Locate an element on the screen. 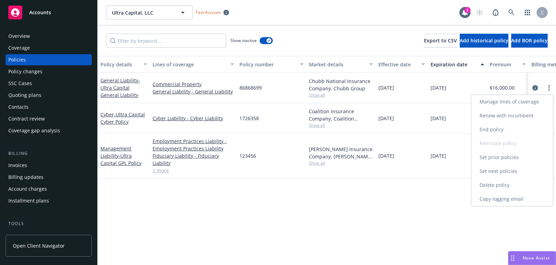 This screenshot has height=265, width=556. a: Switch app is located at coordinates (528, 13).